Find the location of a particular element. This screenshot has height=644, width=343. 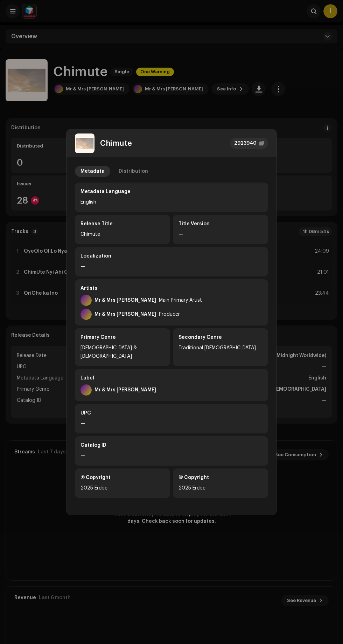

div: Label is located at coordinates (172, 378).